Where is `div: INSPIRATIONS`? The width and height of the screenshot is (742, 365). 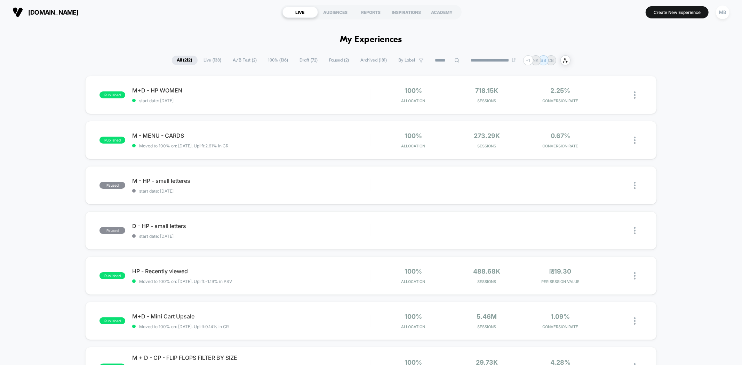 div: INSPIRATIONS is located at coordinates (406, 12).